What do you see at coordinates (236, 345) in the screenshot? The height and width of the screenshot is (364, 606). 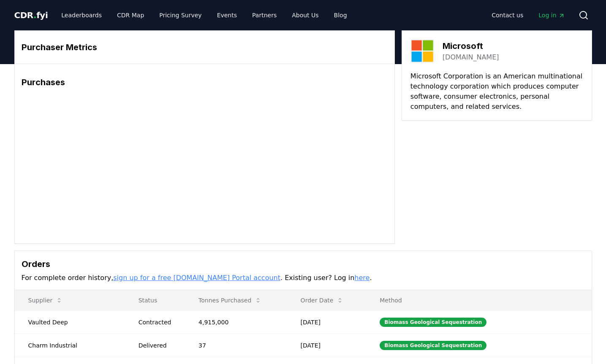 I see `td: 37` at bounding box center [236, 345].